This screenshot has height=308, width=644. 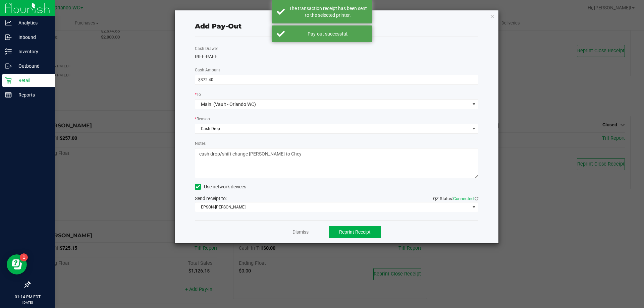 I want to click on span: Main, so click(x=206, y=104).